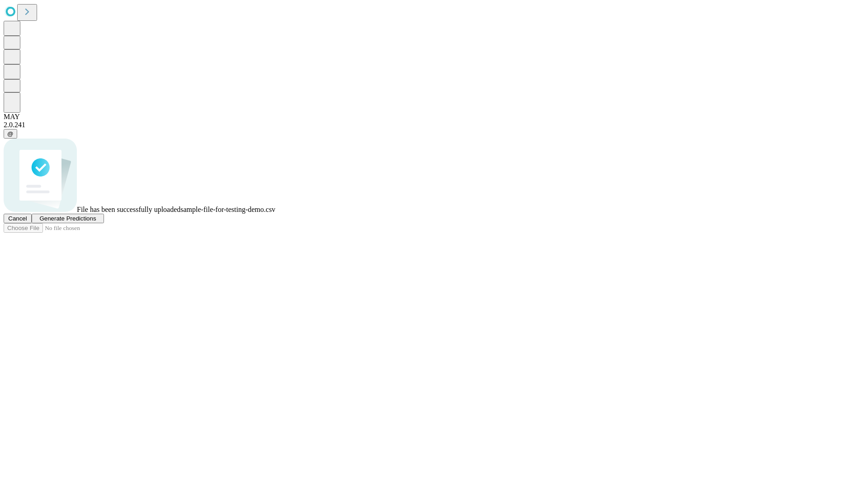  What do you see at coordinates (434, 116) in the screenshot?
I see `div: MAY` at bounding box center [434, 116].